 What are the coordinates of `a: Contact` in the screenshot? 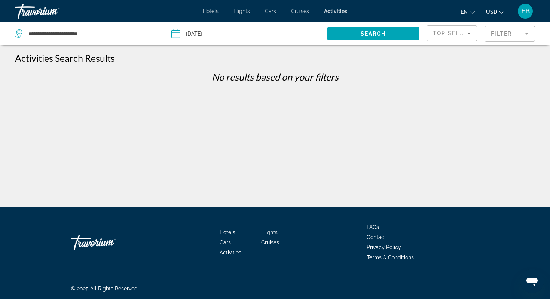 It's located at (377, 237).